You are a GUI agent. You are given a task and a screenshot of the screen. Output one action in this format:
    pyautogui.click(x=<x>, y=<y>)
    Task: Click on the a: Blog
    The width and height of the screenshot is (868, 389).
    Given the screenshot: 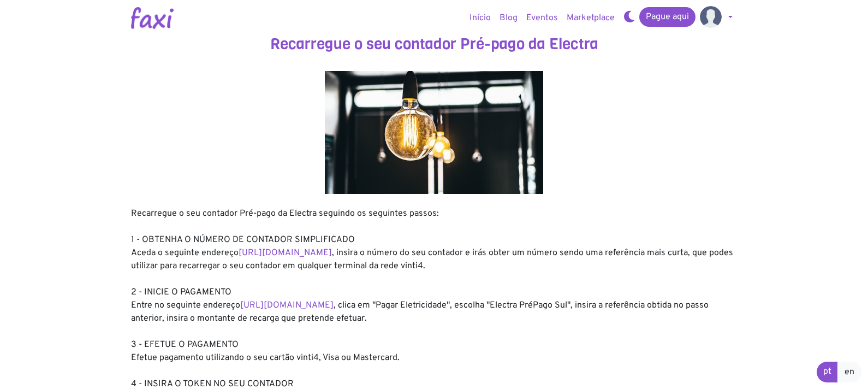 What is the action you would take?
    pyautogui.click(x=509, y=18)
    